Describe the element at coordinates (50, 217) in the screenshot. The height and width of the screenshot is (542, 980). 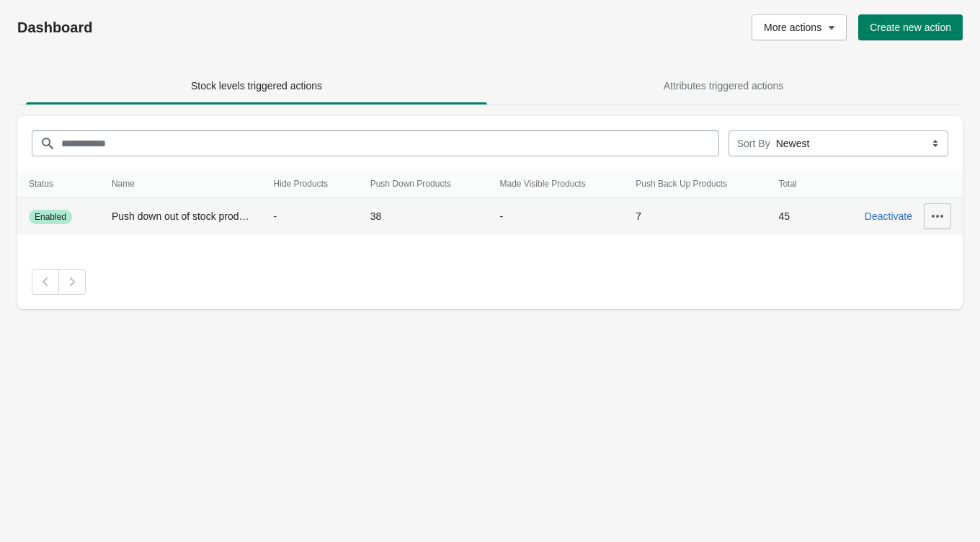
I see `span: Enabled` at that location.